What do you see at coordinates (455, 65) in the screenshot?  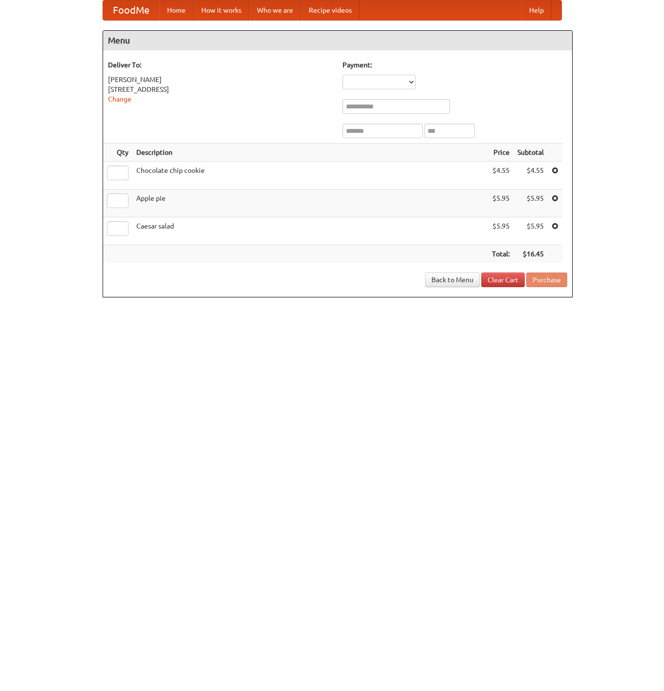 I see `h5: Payment:` at bounding box center [455, 65].